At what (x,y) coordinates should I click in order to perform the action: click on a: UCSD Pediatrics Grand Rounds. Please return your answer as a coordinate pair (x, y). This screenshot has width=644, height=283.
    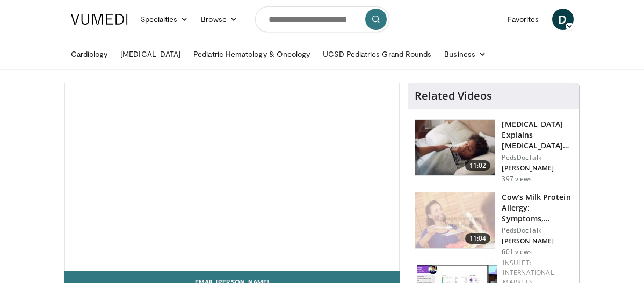
    Looking at the image, I should click on (377, 54).